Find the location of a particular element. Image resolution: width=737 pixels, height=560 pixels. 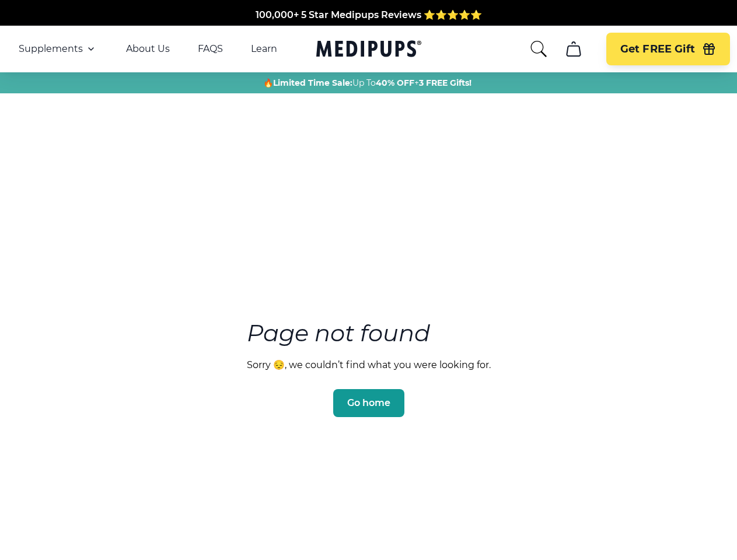

h3: Page not found is located at coordinates (368, 333).